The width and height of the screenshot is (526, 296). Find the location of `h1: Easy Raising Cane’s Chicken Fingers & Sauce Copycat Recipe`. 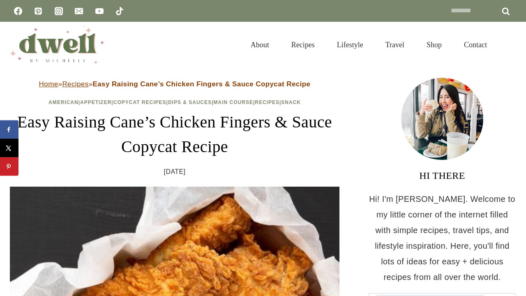

h1: Easy Raising Cane’s Chicken Fingers & Sauce Copycat Recipe is located at coordinates (175, 134).